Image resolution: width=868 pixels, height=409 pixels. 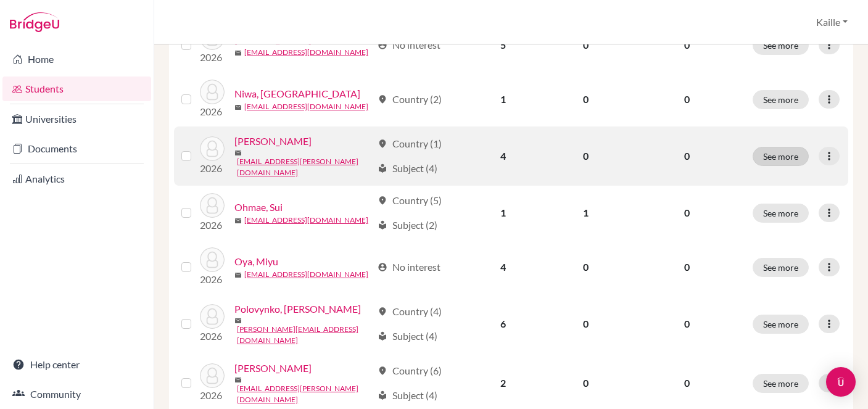 What do you see at coordinates (213, 148) in the screenshot?
I see `img: Noxon, Charlie` at bounding box center [213, 148].